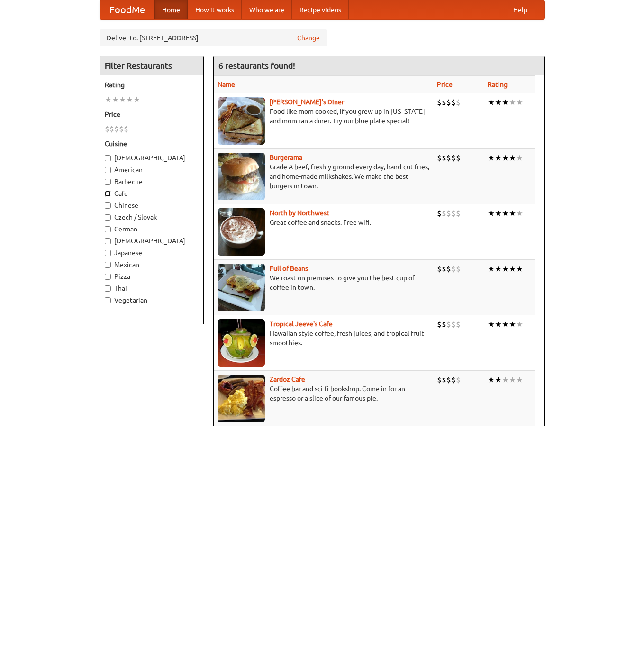 This screenshot has height=671, width=644. I want to click on label: American, so click(152, 170).